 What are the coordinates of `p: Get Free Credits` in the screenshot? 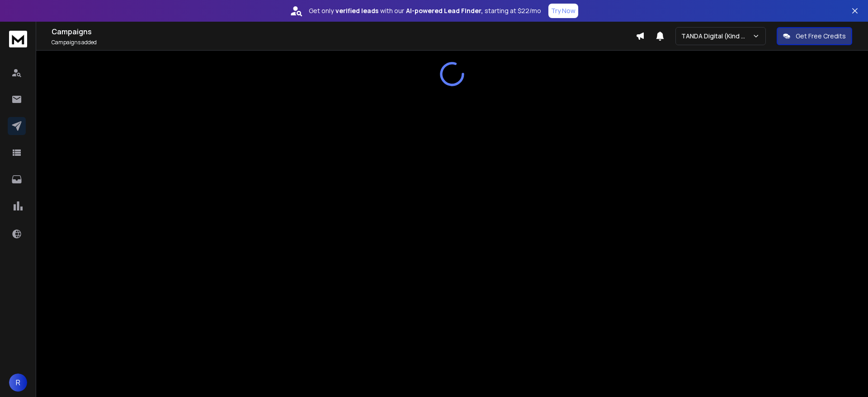 It's located at (820, 36).